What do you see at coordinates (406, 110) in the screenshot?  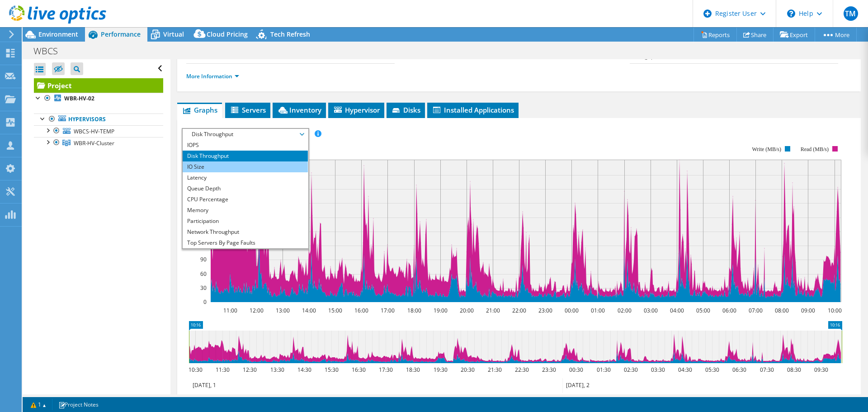 I see `span: Disks` at bounding box center [406, 110].